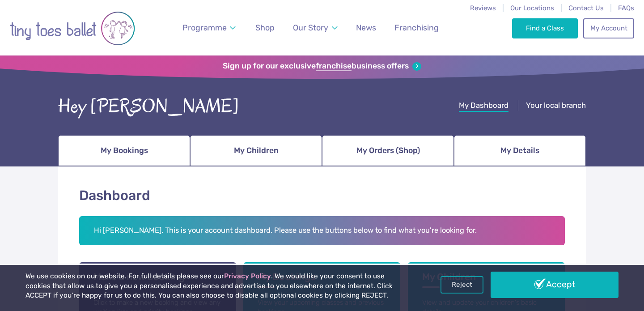  I want to click on span: Programme, so click(205, 27).